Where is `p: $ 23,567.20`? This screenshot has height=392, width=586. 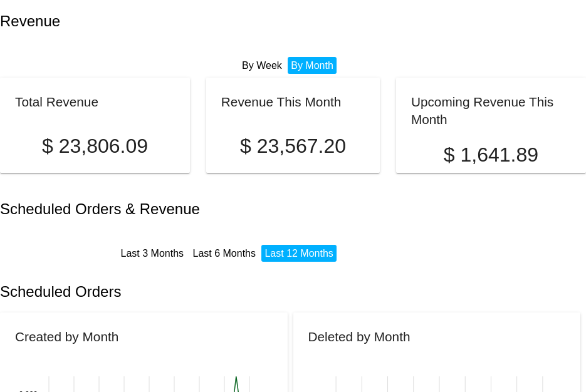
p: $ 23,567.20 is located at coordinates (292, 146).